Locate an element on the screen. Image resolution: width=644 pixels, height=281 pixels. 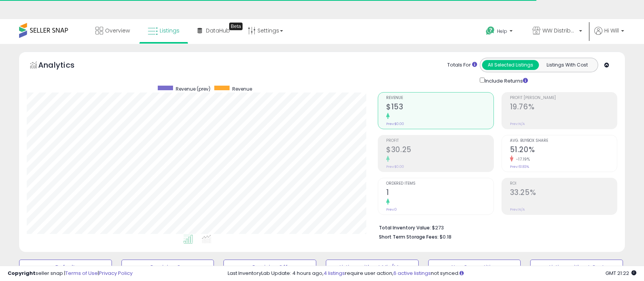
h2: 1 is located at coordinates (440, 193).